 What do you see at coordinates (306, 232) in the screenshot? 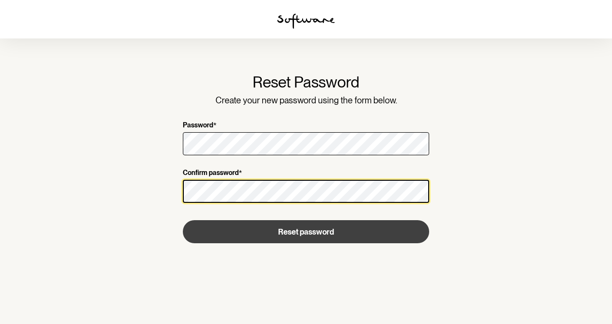
I see `button: Reset password` at bounding box center [306, 232].